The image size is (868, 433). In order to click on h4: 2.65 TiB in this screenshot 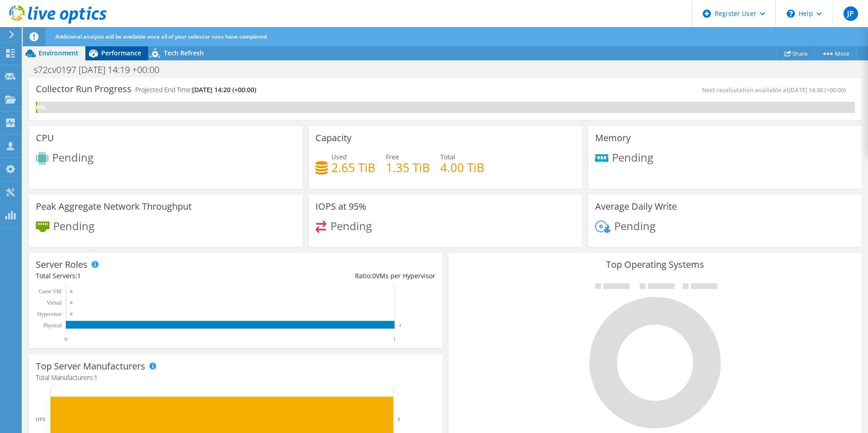, I will do `click(353, 167)`.